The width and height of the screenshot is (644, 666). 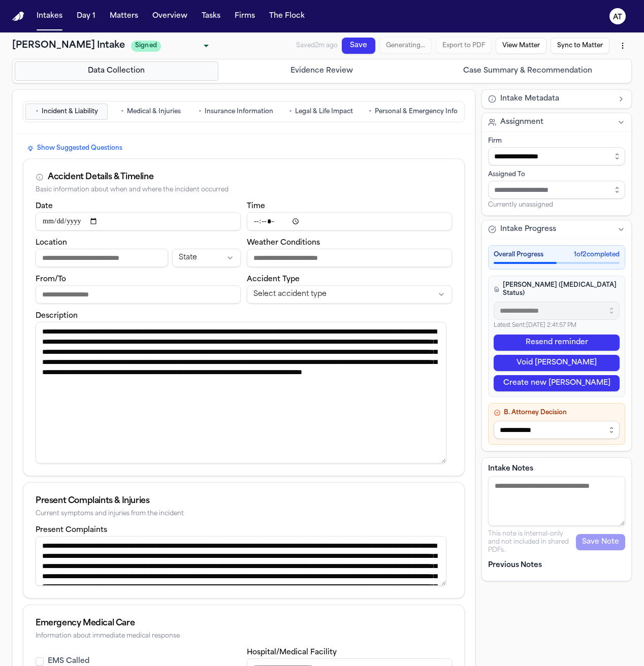 I want to click on button: Go to Medical & Injuries, so click(x=151, y=112).